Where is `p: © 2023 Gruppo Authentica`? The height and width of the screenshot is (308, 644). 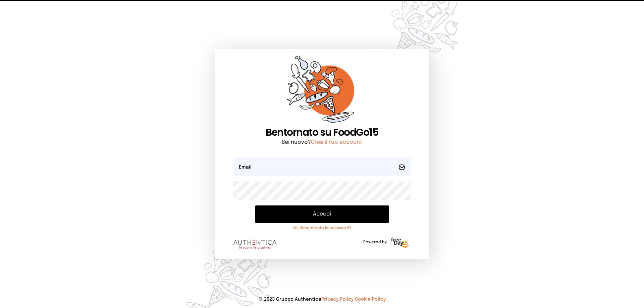
p: © 2023 Gruppo Authentica is located at coordinates (322, 299).